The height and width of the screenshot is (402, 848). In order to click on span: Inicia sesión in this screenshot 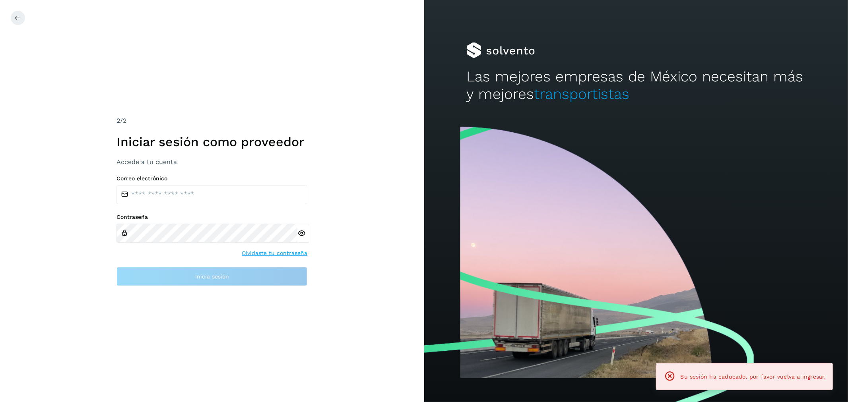, I will do `click(212, 277)`.